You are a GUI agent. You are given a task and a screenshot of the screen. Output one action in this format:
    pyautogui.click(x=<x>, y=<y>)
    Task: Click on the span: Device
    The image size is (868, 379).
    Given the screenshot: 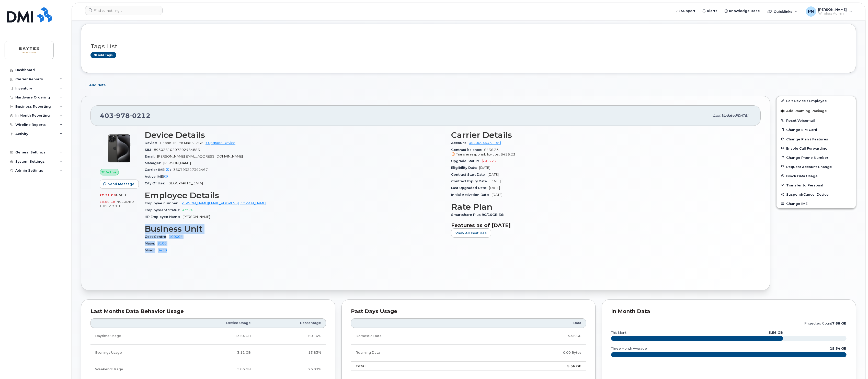 What is the action you would take?
    pyautogui.click(x=152, y=143)
    